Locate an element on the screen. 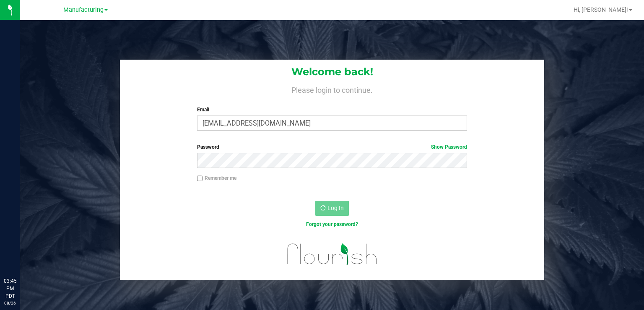 This screenshot has width=644, height=310. h4: Please login to continue. is located at coordinates (332, 89).